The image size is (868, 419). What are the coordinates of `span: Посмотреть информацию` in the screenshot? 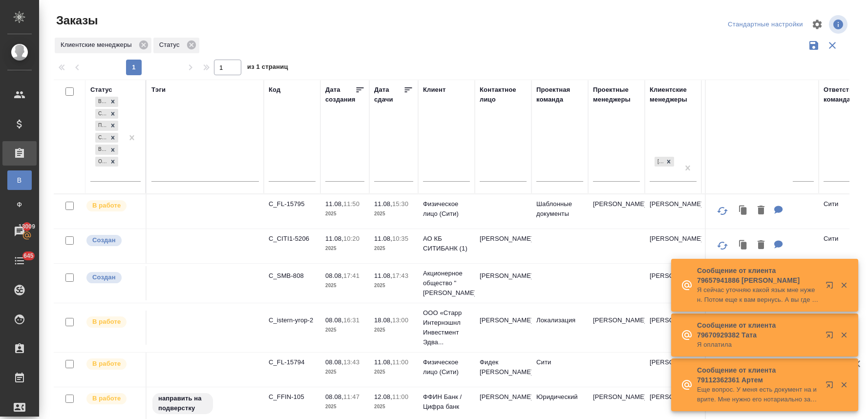 It's located at (840, 25).